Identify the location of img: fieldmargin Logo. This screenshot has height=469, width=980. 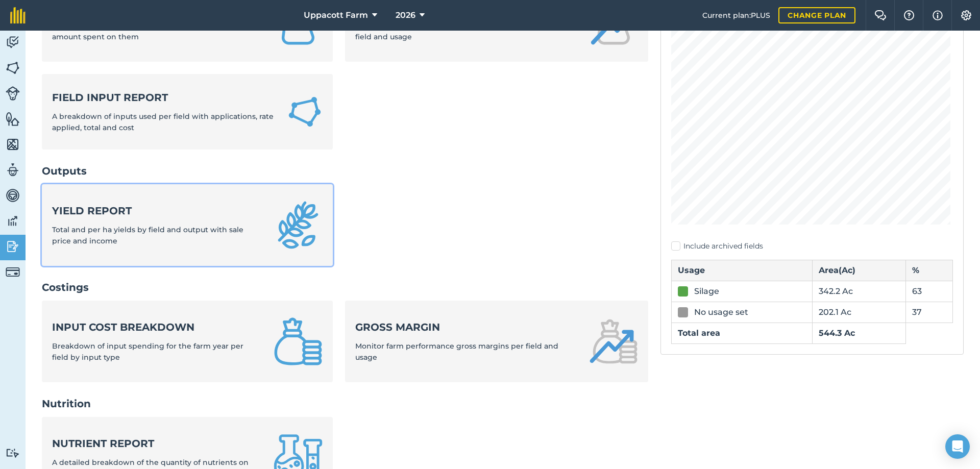
(18, 15).